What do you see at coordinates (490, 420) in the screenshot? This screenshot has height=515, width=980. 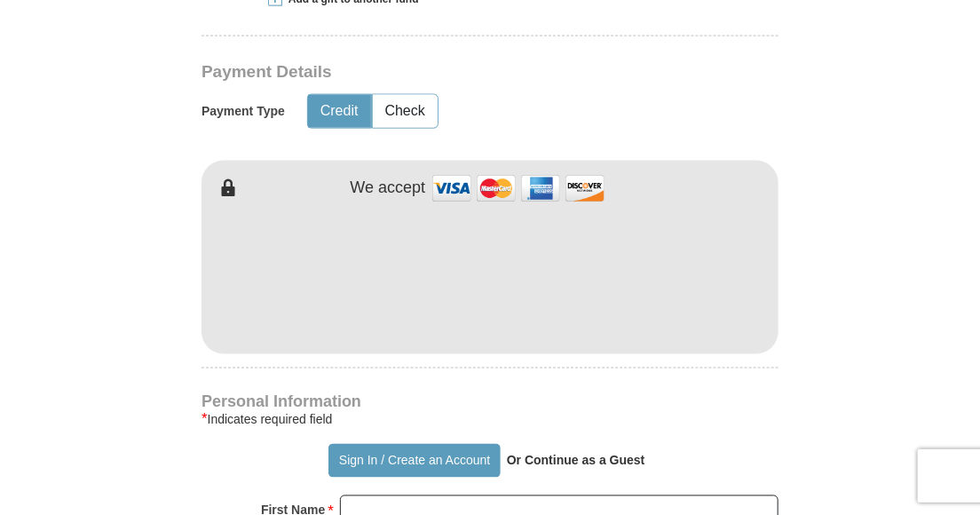 I see `div: Indicates required field` at bounding box center [490, 420].